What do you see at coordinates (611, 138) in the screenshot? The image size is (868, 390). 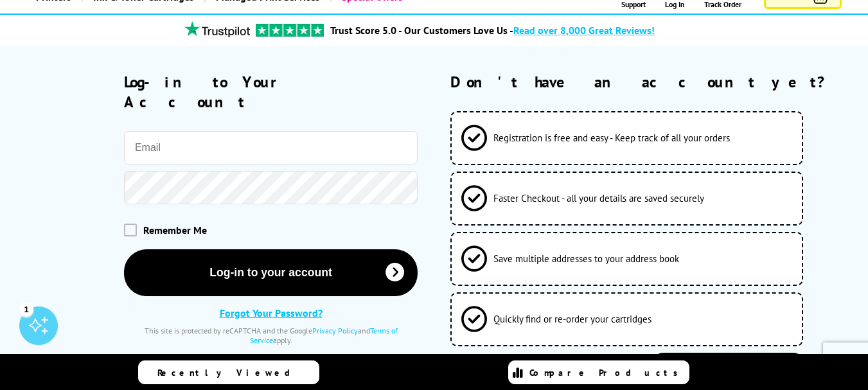 I see `span: Registration is free and easy - Keep track of all your orders` at bounding box center [611, 138].